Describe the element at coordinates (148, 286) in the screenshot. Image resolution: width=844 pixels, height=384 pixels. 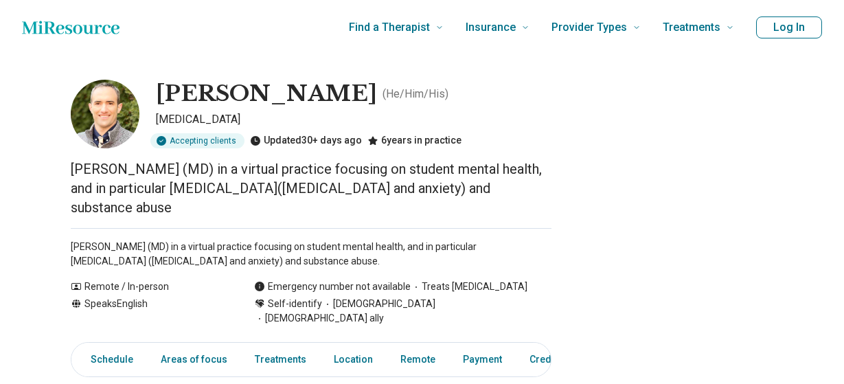
I see `div: Remote / In-person` at that location.